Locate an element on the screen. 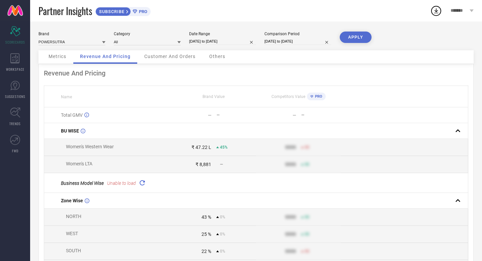 The width and height of the screenshot is (482, 261). div: 22 % is located at coordinates (206, 251).